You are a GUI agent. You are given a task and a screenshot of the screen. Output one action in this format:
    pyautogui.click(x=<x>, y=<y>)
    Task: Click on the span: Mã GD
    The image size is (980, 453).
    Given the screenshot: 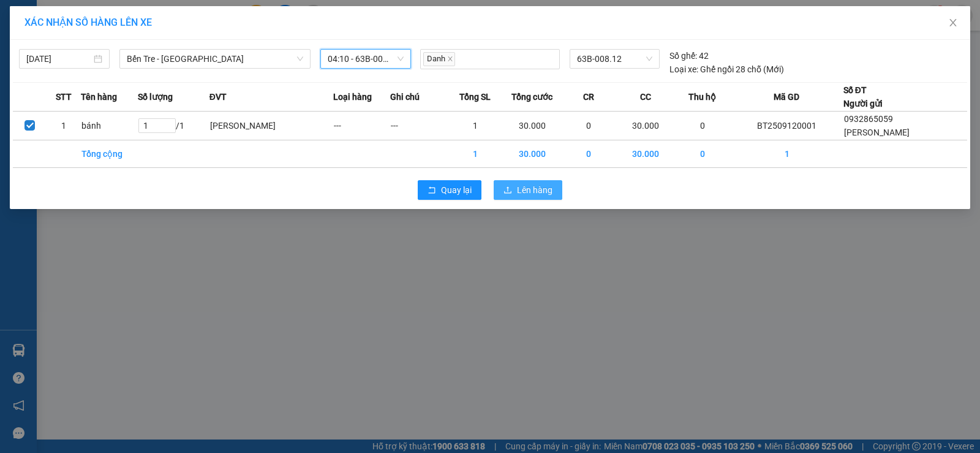 What is the action you would take?
    pyautogui.click(x=786, y=97)
    